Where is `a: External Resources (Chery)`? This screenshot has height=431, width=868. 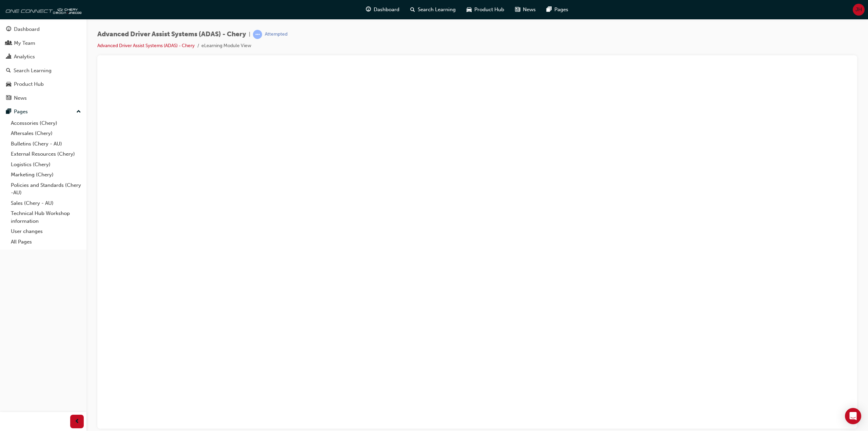
a: External Resources (Chery) is located at coordinates (46, 154).